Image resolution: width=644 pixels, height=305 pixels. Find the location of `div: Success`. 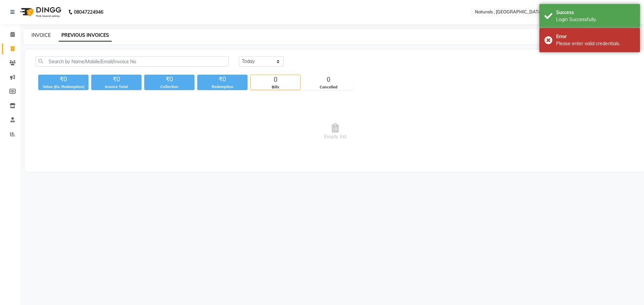

div: Success is located at coordinates (595, 12).